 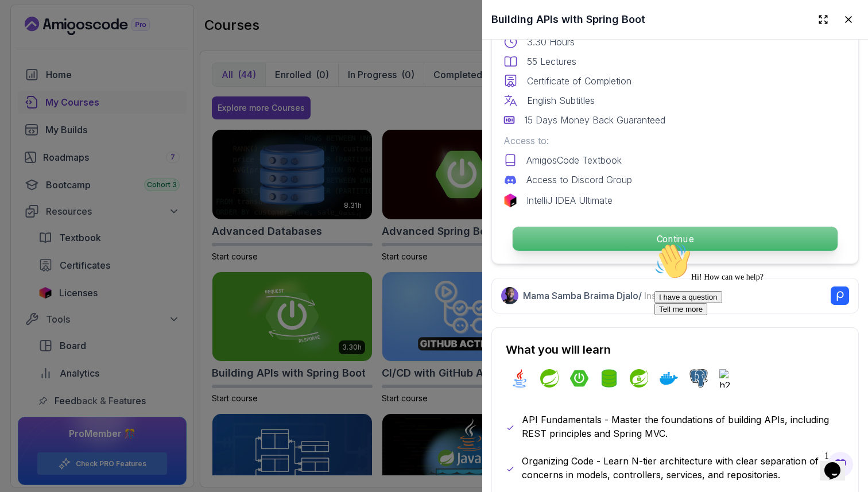 I want to click on p: IntelliJ IDEA Ultimate, so click(x=570, y=200).